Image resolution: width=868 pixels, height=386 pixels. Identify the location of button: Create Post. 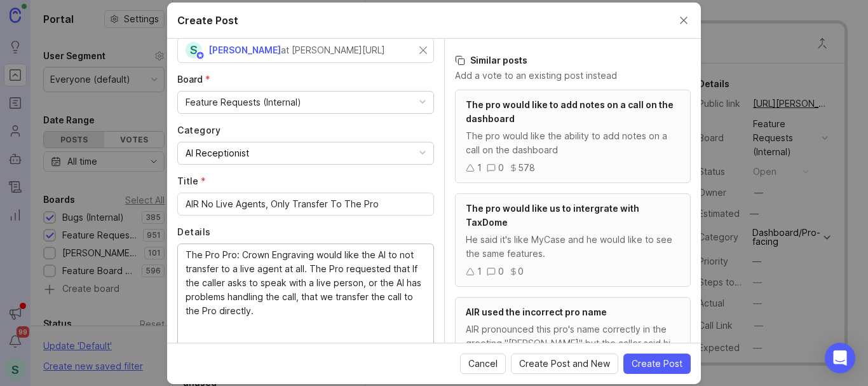
(657, 364).